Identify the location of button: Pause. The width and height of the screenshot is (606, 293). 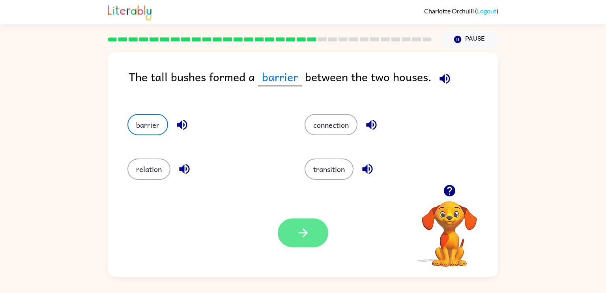
(469, 39).